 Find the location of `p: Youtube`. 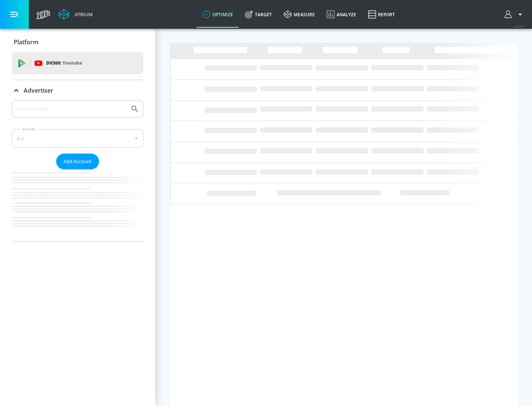

p: Youtube is located at coordinates (72, 63).